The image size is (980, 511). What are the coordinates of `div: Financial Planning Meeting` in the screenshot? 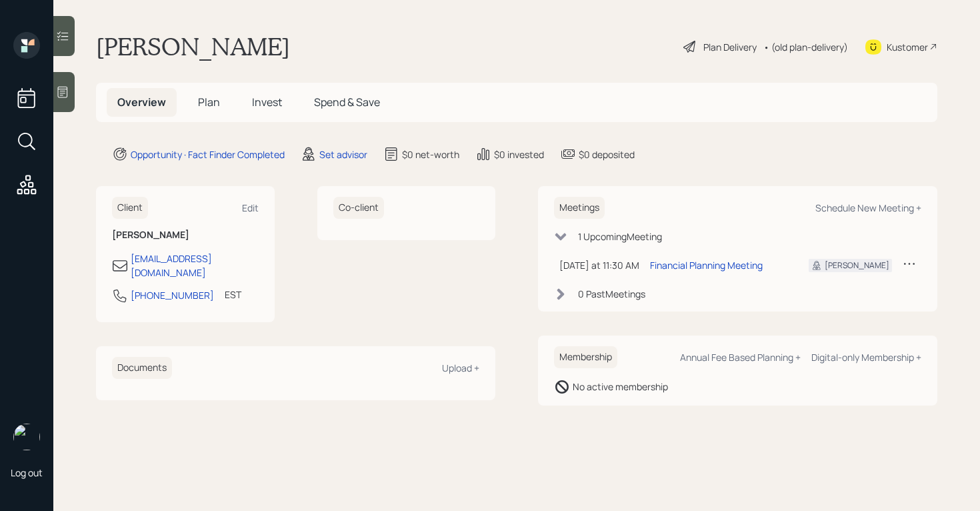 It's located at (706, 265).